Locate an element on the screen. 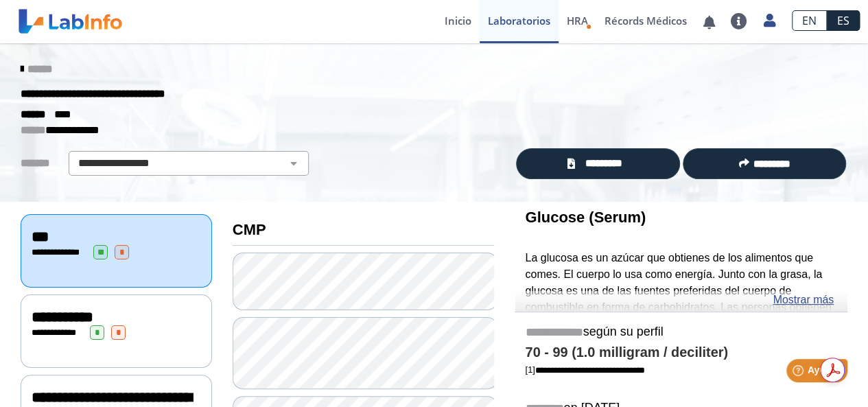  p: La glucosa es un azúcar que obtienes de los alimentos que comes. El cuerpo lo usa como energía. J... is located at coordinates (680, 323).